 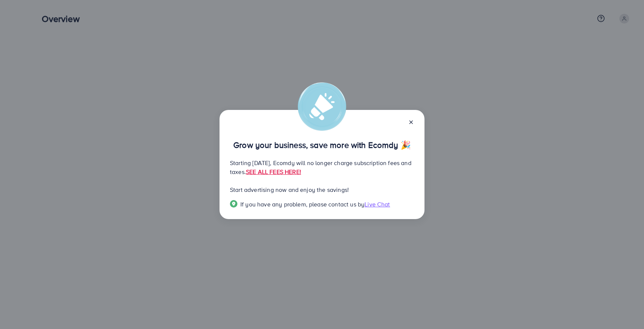 What do you see at coordinates (302, 204) in the screenshot?
I see `span: If you have any problem, please contact us by` at bounding box center [302, 204].